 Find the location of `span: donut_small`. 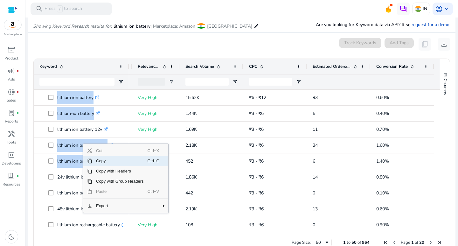

span: donut_small is located at coordinates (11, 92).